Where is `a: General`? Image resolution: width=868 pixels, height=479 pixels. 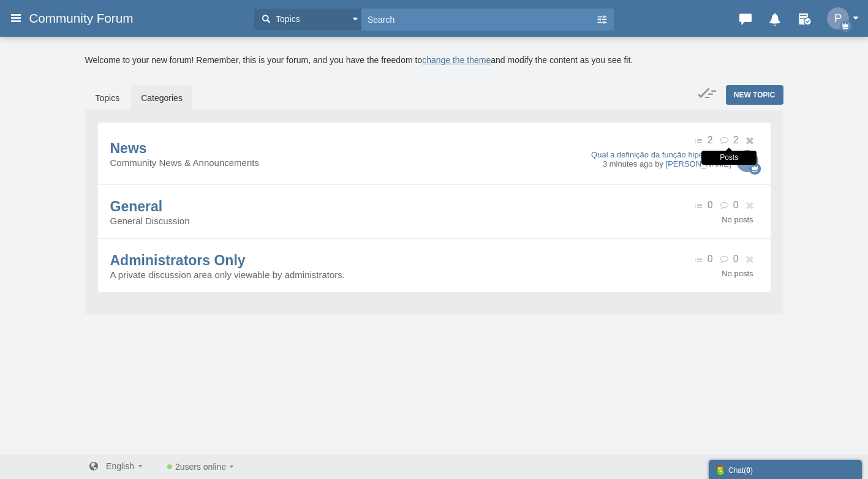
a: General is located at coordinates (136, 206).